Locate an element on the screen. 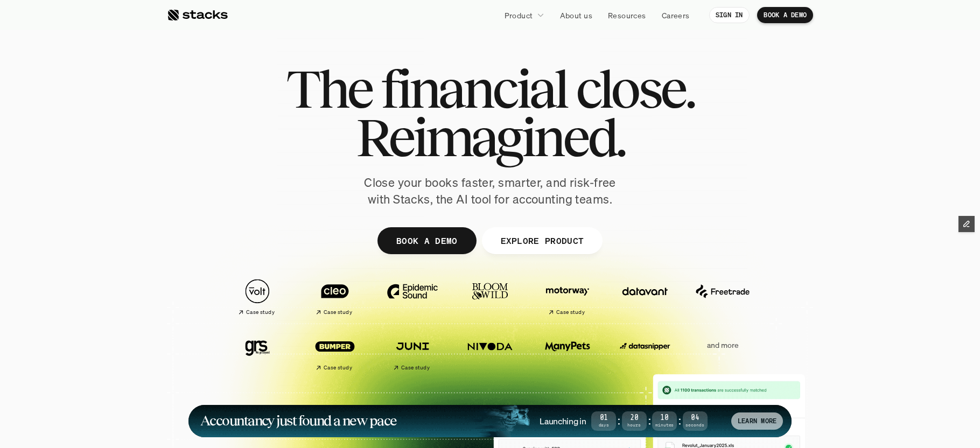 Image resolution: width=980 pixels, height=448 pixels. h4: Launching in is located at coordinates (563, 421).